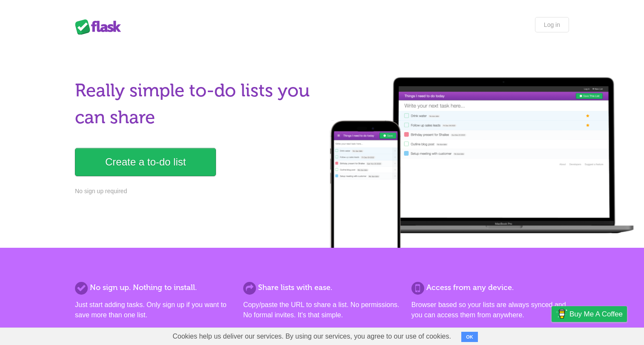 Image resolution: width=644 pixels, height=345 pixels. I want to click on h2: No sign up. Nothing to install., so click(154, 287).